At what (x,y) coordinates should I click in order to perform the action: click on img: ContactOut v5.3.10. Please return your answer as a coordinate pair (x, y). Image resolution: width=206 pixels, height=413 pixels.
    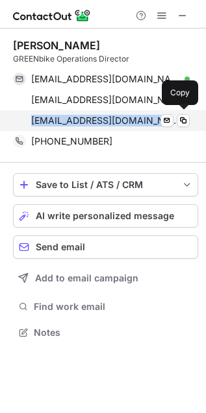
    Looking at the image, I should click on (52, 16).